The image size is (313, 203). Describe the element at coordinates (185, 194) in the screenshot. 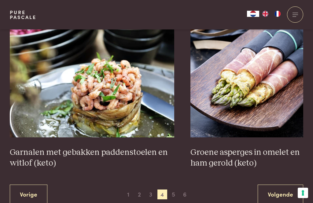

I see `span: 6` at that location.